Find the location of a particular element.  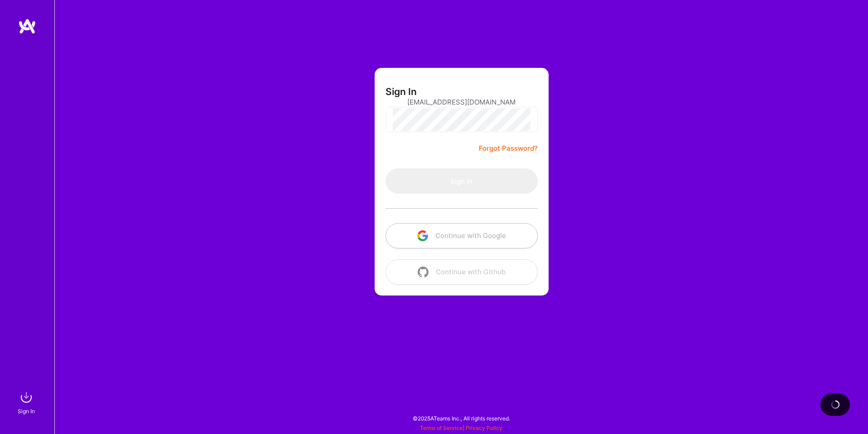

a: Forgot Password? is located at coordinates (508, 148).